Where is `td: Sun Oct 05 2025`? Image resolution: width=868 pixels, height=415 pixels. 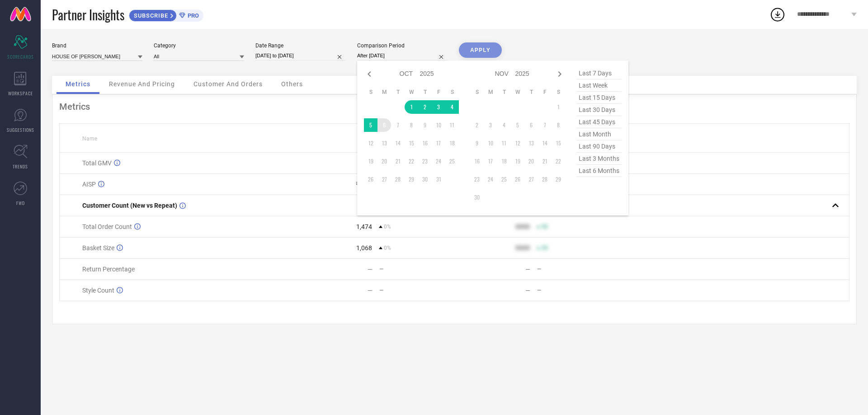
td: Sun Oct 05 2025 is located at coordinates (371, 125).